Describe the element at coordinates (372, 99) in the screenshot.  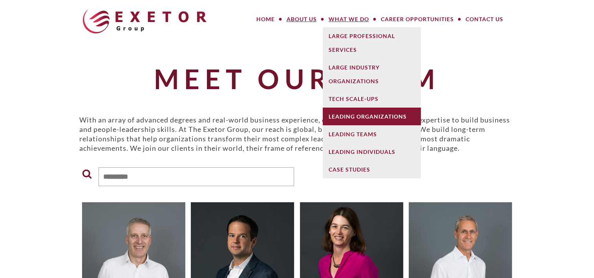
I see `a: Tech Scale-Ups` at that location.